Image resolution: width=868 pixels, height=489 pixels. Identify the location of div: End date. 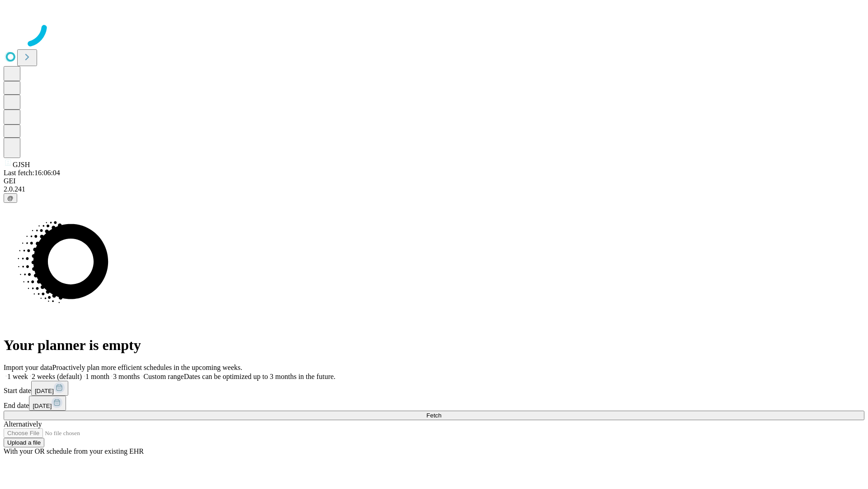
(434, 403).